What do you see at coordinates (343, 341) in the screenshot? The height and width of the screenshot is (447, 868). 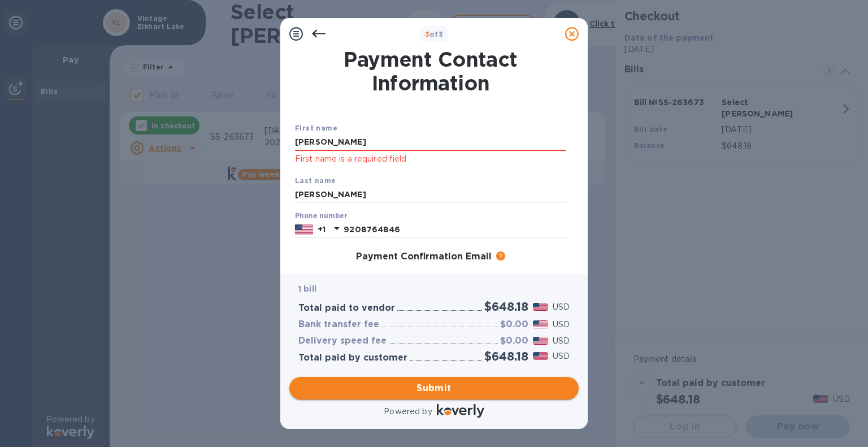 I see `h3: Delivery speed fee` at bounding box center [343, 341].